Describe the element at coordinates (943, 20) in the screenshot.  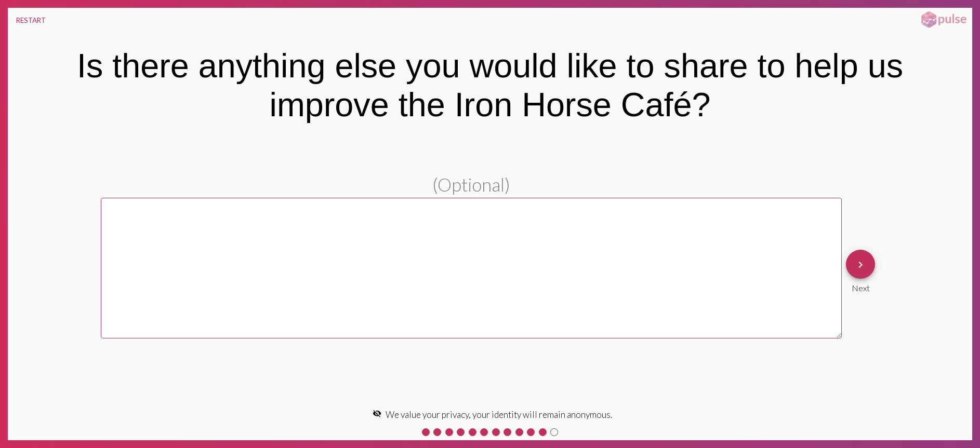
I see `img: pulsehorizontalsmall.png` at that location.